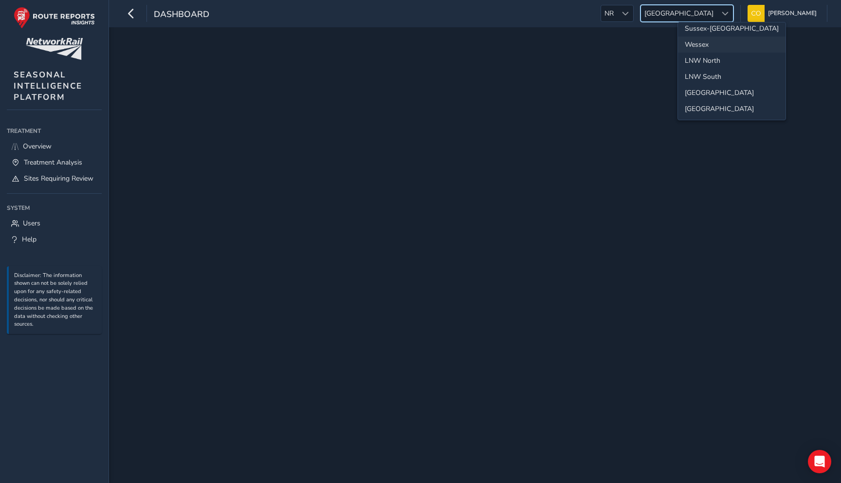  What do you see at coordinates (54, 223) in the screenshot?
I see `a: Users` at bounding box center [54, 223].